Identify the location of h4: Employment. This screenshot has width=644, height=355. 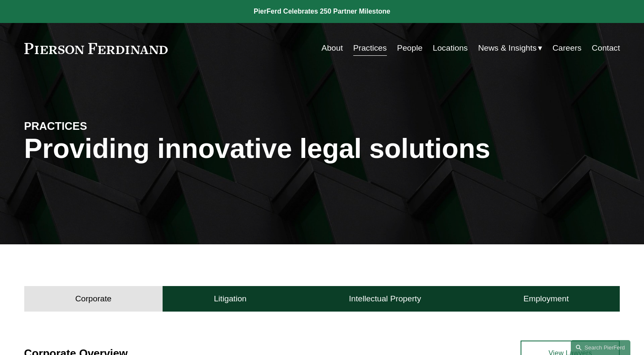
(546, 299).